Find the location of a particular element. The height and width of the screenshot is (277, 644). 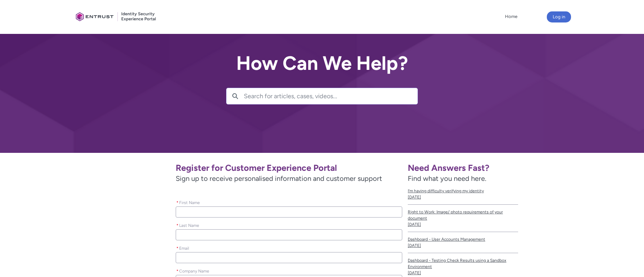

span: Find what you need here. is located at coordinates (447, 179).